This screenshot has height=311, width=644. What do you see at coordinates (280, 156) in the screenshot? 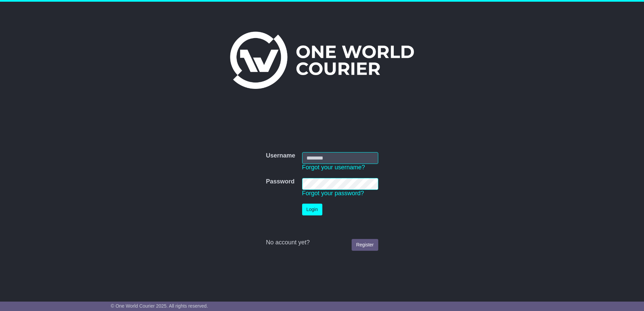
I see `label: Username` at bounding box center [280, 156].